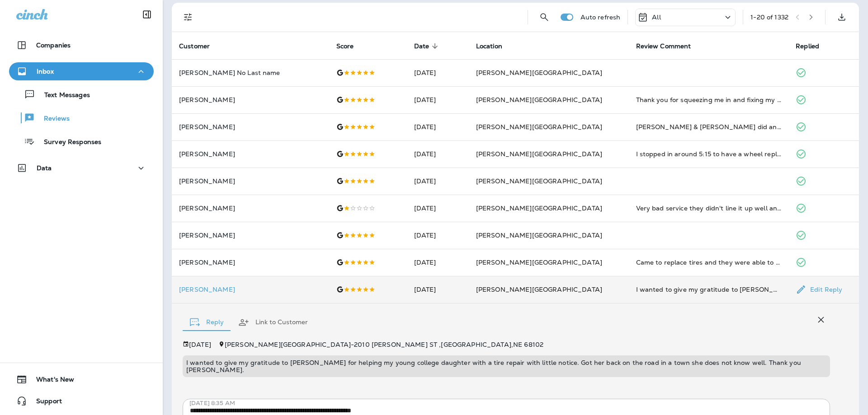  Describe the element at coordinates (46, 72) in the screenshot. I see `p: Inbox` at that location.